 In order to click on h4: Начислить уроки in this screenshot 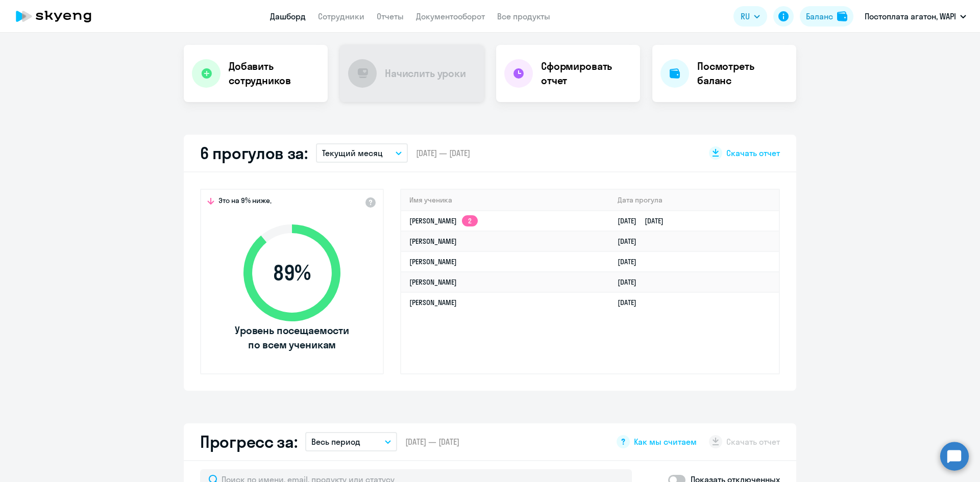, I will do `click(425, 73)`.